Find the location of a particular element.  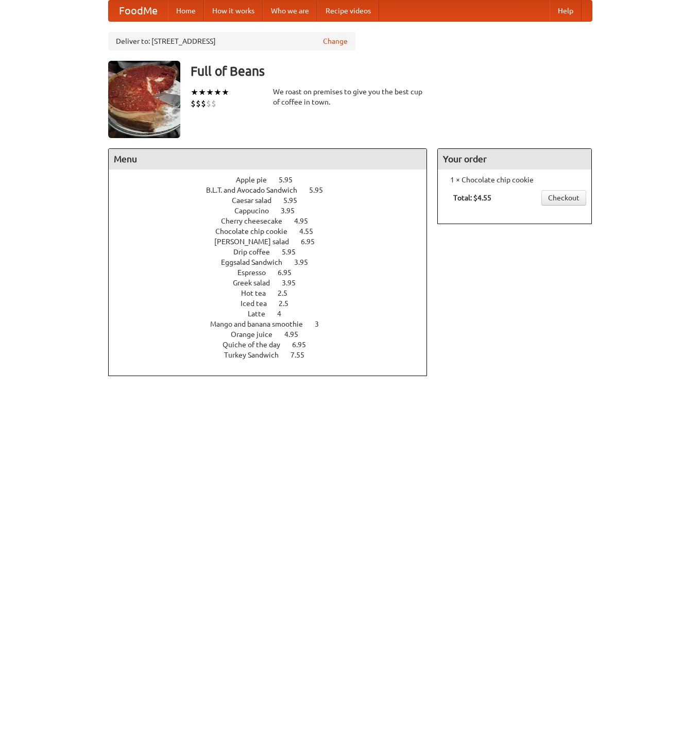

span: Hot tea is located at coordinates (259, 293).